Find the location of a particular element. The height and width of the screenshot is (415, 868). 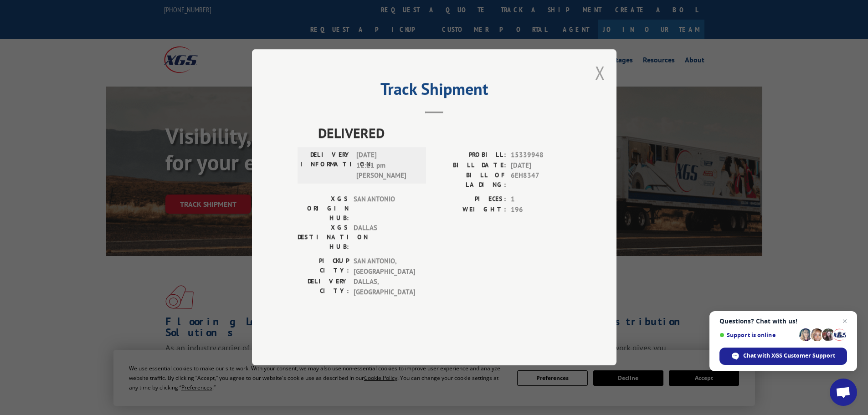

span: 6EH8347 is located at coordinates (541, 180).